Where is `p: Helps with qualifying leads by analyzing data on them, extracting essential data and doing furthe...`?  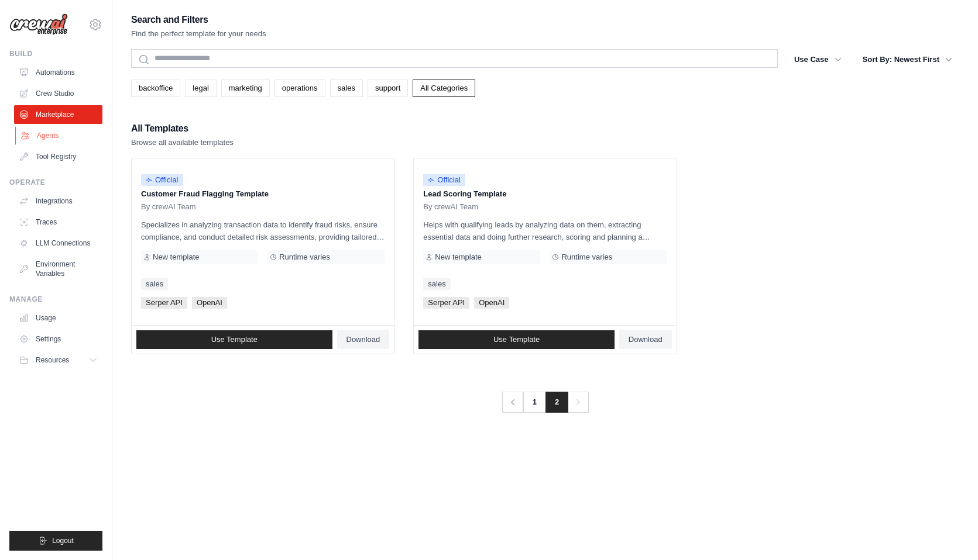 p: Helps with qualifying leads by analyzing data on them, extracting essential data and doing furthe... is located at coordinates (545, 231).